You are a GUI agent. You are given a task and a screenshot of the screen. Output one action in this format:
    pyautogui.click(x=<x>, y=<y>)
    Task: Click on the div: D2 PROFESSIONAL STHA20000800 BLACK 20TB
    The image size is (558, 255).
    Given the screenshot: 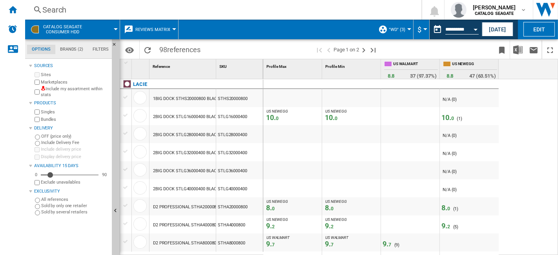 What is the action you would take?
    pyautogui.click(x=200, y=207)
    